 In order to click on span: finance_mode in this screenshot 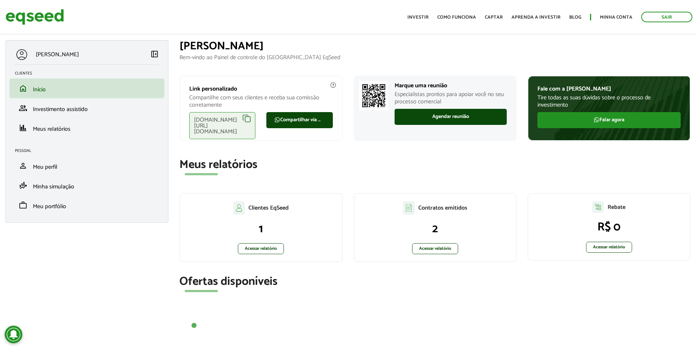, I will do `click(23, 186)`.